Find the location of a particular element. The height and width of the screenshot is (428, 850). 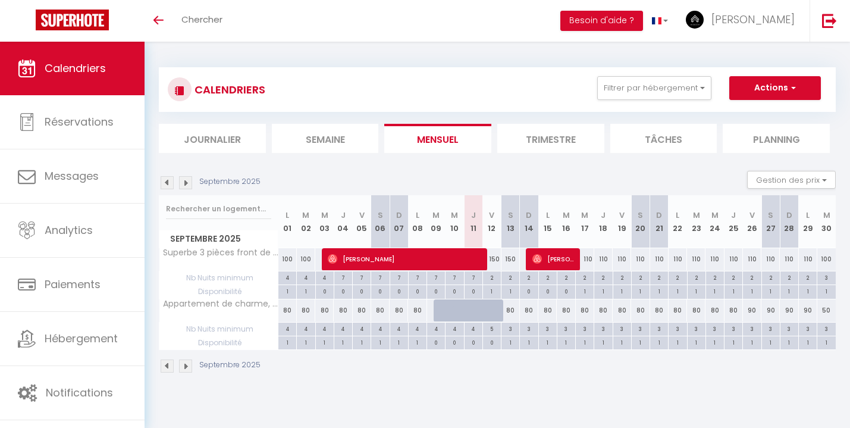

th: 22 is located at coordinates (678, 221).